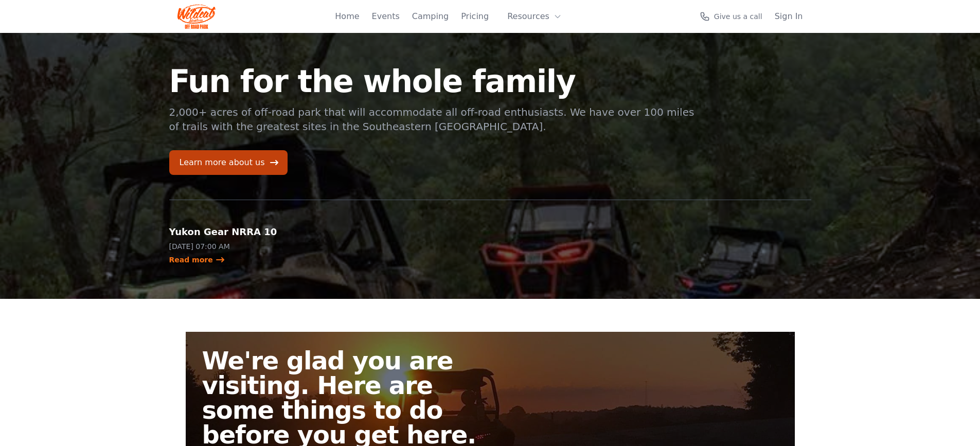 The width and height of the screenshot is (980, 446). What do you see at coordinates (196, 16) in the screenshot?
I see `img: Wildcat Logo` at bounding box center [196, 16].